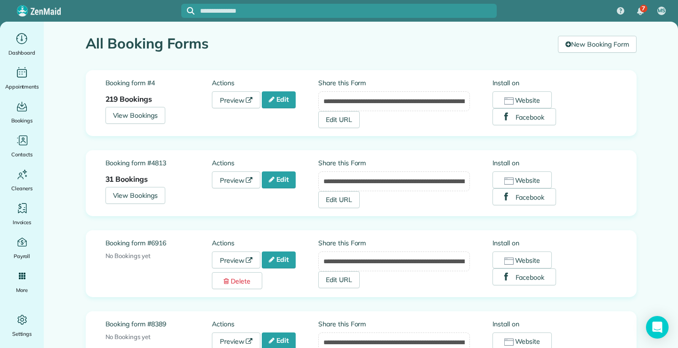  I want to click on svg: Focus search, so click(191, 11).